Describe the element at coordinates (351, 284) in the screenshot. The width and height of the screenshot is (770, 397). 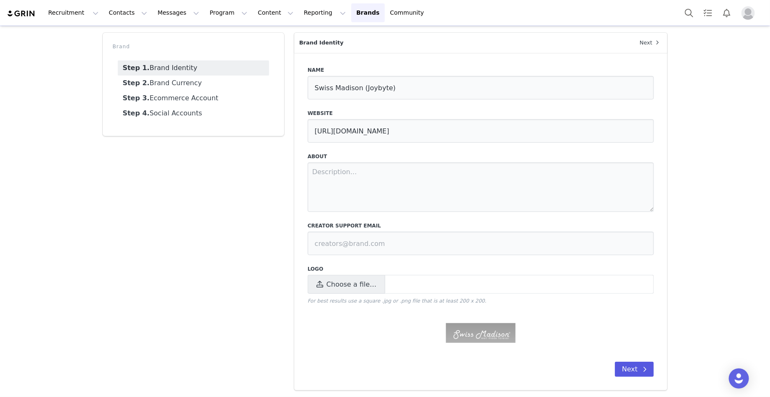
I see `span: Choose a file…` at that location.